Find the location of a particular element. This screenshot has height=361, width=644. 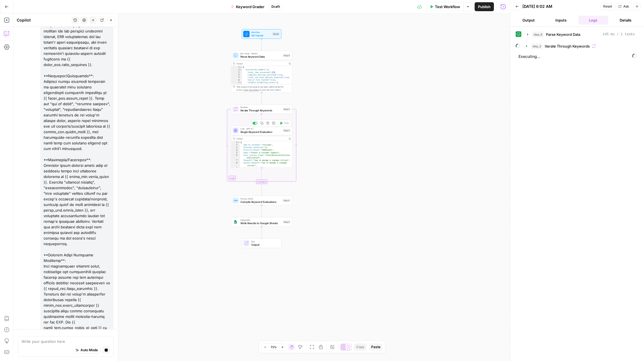

span: step_2 is located at coordinates (537, 46).